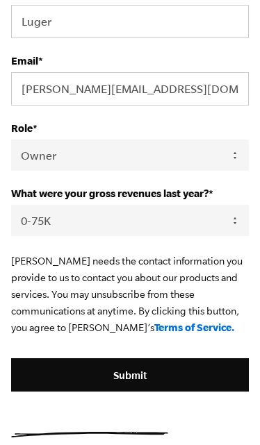 This screenshot has width=260, height=445. What do you see at coordinates (110, 193) in the screenshot?
I see `span: What were your gross revenues last year?` at bounding box center [110, 193].